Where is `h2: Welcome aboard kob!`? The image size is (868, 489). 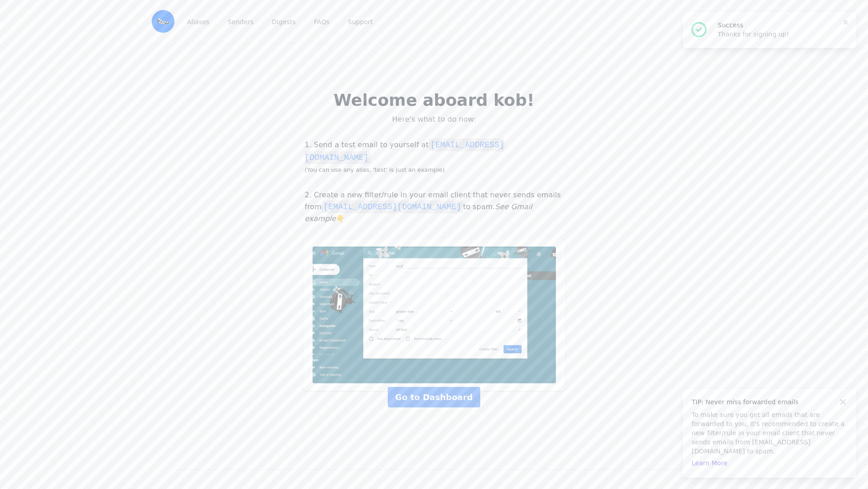 h2: Welcome aboard kob! is located at coordinates (434, 100).